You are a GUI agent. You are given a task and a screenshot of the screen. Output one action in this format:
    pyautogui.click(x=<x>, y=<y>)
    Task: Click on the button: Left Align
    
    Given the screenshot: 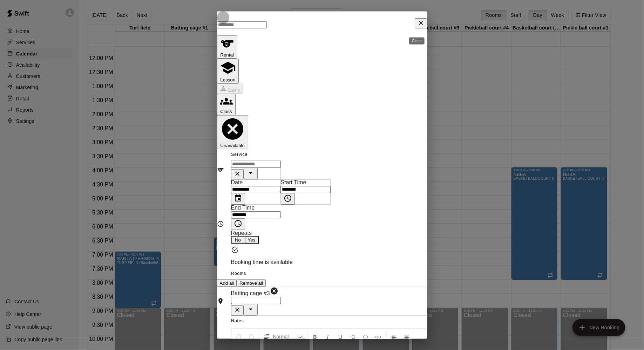 What is the action you would take?
    pyautogui.click(x=394, y=336)
    